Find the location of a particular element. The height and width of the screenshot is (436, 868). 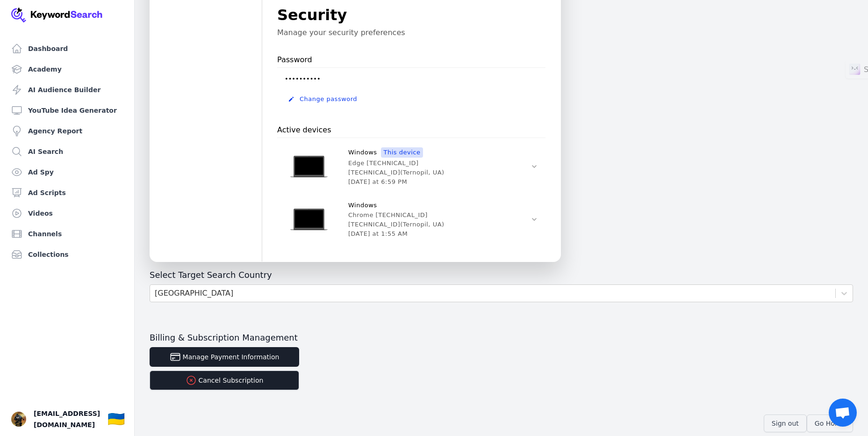

button: Sign out is located at coordinates (785, 423).